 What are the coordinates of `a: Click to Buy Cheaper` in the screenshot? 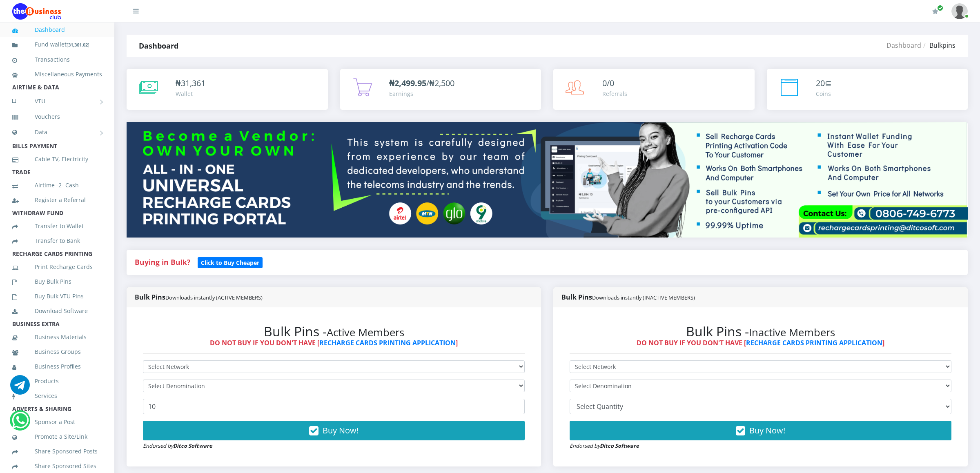 It's located at (230, 262).